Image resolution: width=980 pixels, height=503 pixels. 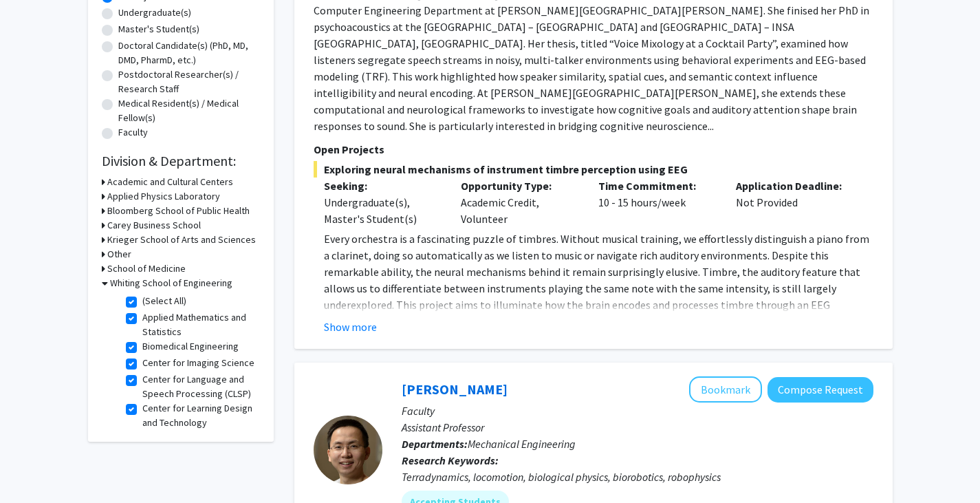 What do you see at coordinates (199, 386) in the screenshot?
I see `label: Center for Language and Speech Processing (CLSP)` at bounding box center [199, 386].